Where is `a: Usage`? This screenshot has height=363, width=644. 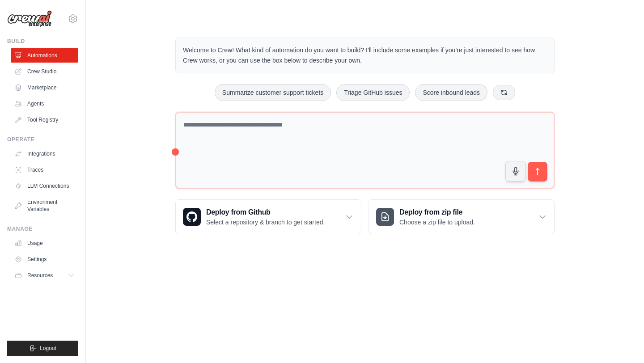 a: Usage is located at coordinates (44, 243).